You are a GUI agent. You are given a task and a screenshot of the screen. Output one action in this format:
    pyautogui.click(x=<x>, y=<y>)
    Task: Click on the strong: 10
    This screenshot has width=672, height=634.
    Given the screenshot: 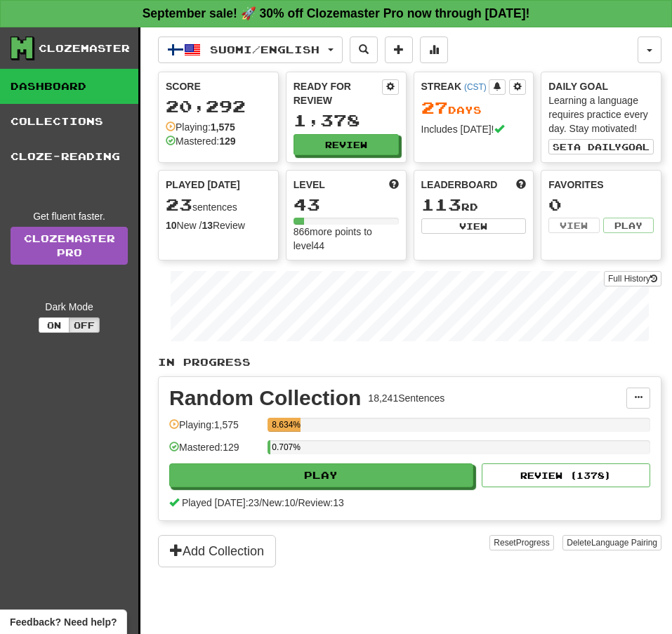 What is the action you would take?
    pyautogui.click(x=171, y=226)
    